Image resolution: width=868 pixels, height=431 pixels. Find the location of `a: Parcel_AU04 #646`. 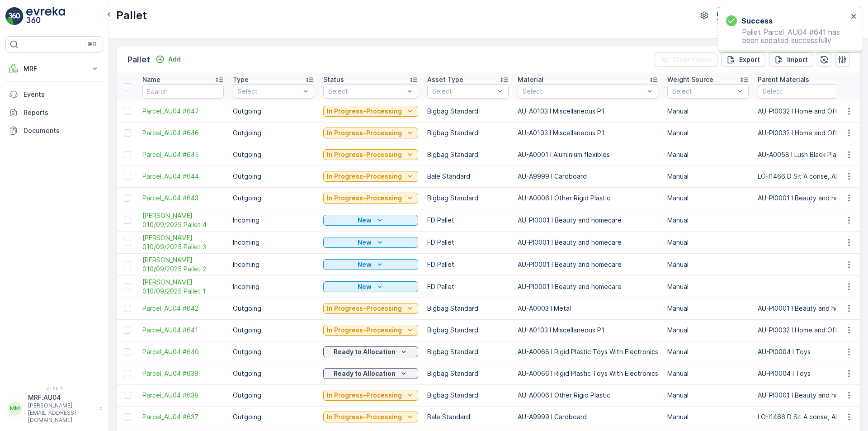

a: Parcel_AU04 #646 is located at coordinates (183, 133).